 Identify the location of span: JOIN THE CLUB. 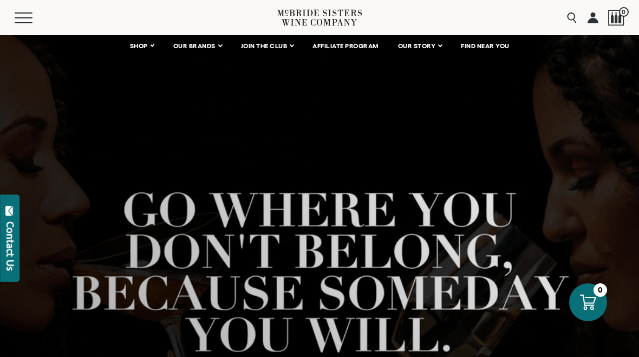
(264, 46).